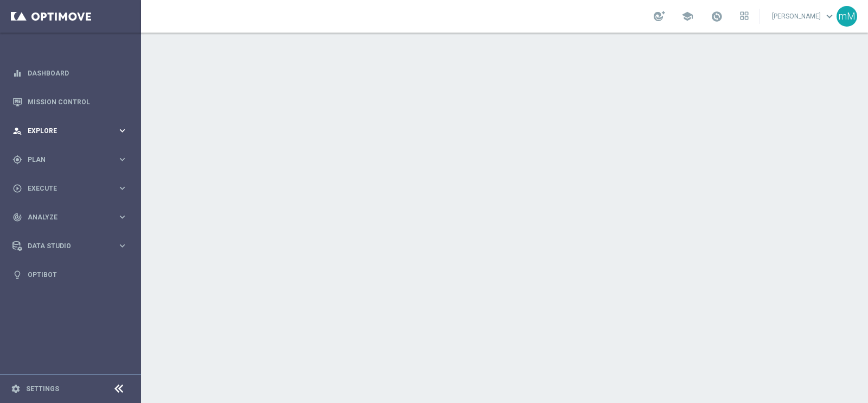 This screenshot has width=868, height=403. I want to click on button: play_circle_outline Execute keyboard_arrow_right, so click(70, 188).